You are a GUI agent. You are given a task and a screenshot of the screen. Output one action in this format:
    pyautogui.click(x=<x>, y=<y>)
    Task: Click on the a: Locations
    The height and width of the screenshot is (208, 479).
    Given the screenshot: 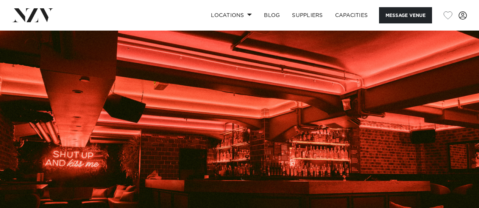 What is the action you would take?
    pyautogui.click(x=231, y=15)
    